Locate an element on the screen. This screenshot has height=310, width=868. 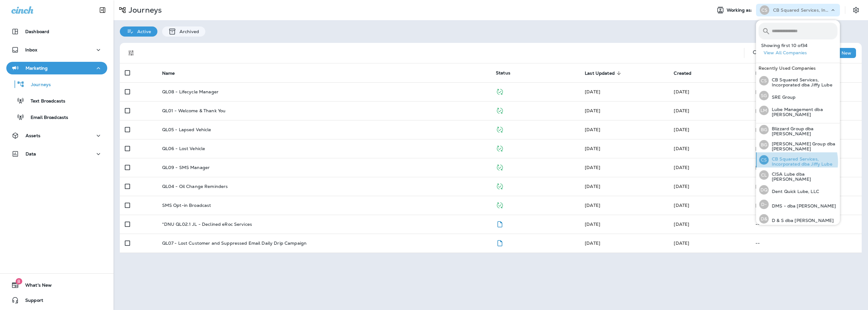
button: Email Broadcasts is located at coordinates (57, 117).